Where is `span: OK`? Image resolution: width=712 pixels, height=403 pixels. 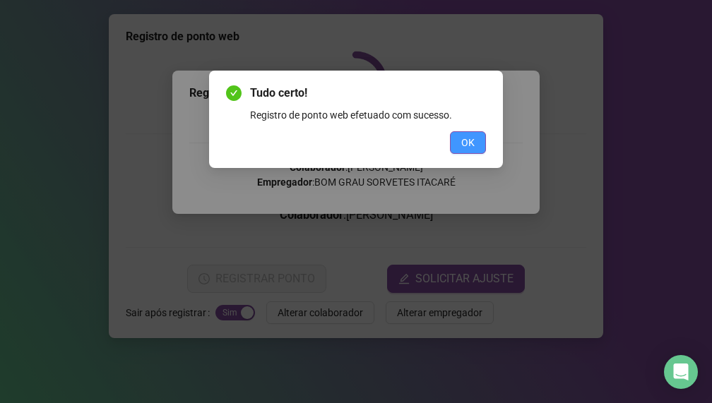
span: OK is located at coordinates (467, 143).